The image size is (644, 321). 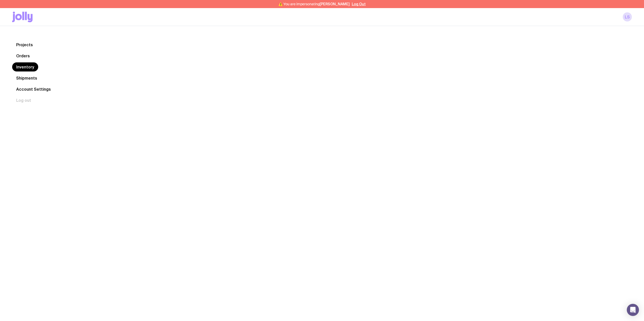 I want to click on a: Projects, so click(x=25, y=45).